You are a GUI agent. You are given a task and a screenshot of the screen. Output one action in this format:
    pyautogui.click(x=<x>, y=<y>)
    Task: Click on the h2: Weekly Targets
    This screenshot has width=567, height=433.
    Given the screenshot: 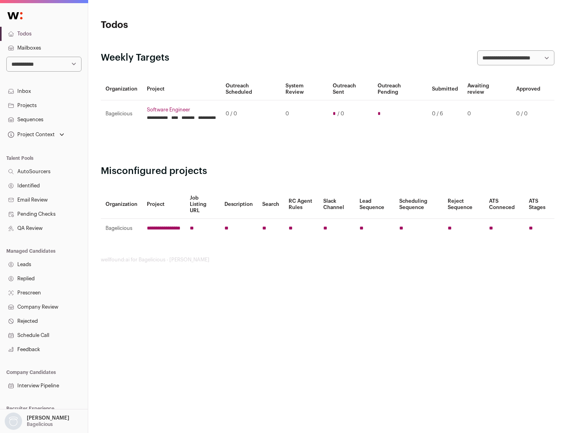 What is the action you would take?
    pyautogui.click(x=135, y=58)
    